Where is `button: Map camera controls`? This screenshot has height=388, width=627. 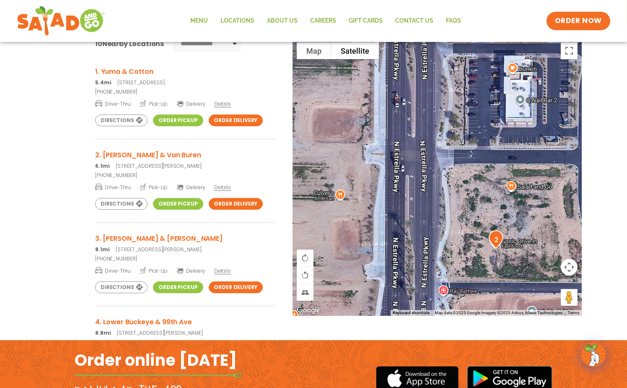
button: Map camera controls is located at coordinates (570, 267).